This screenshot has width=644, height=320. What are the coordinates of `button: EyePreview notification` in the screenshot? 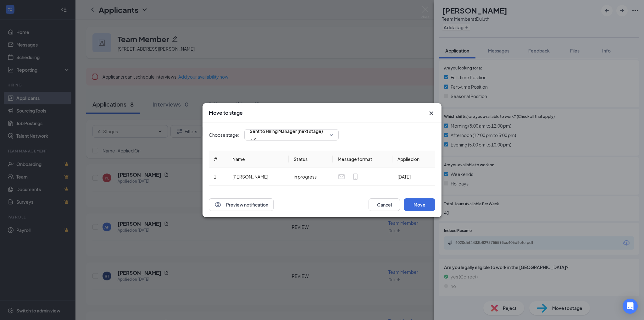 It's located at (241, 205).